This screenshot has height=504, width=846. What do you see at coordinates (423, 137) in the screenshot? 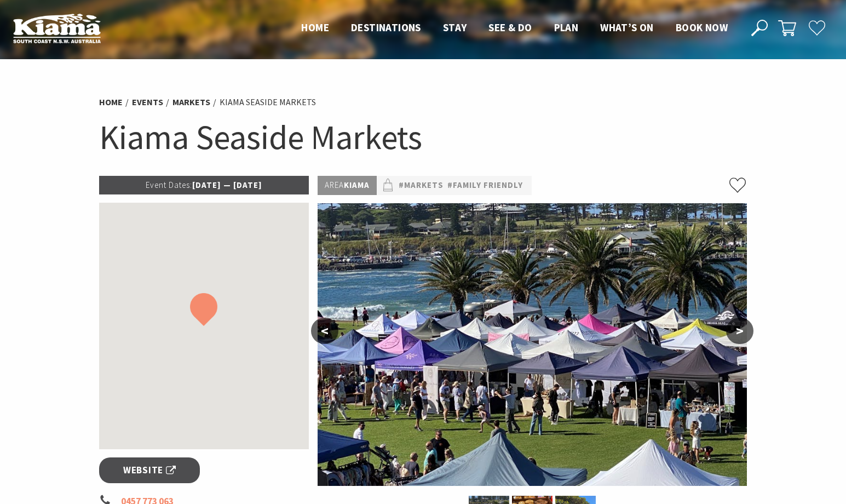
I see `h1: Kiama Seaside Markets` at bounding box center [423, 137].